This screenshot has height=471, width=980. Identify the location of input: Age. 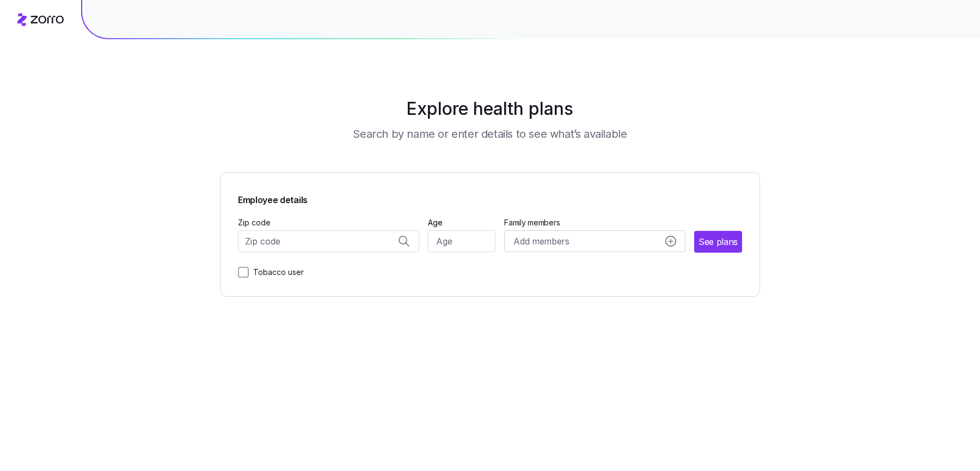
(462, 242).